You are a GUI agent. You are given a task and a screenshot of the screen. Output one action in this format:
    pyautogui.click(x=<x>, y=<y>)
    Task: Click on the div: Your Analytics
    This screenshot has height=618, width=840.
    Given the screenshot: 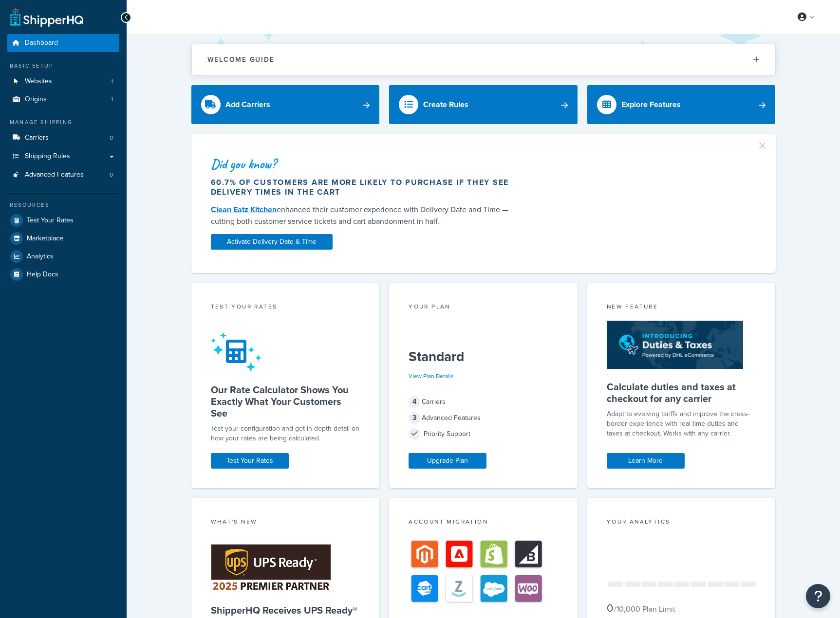 What is the action you would take?
    pyautogui.click(x=682, y=522)
    